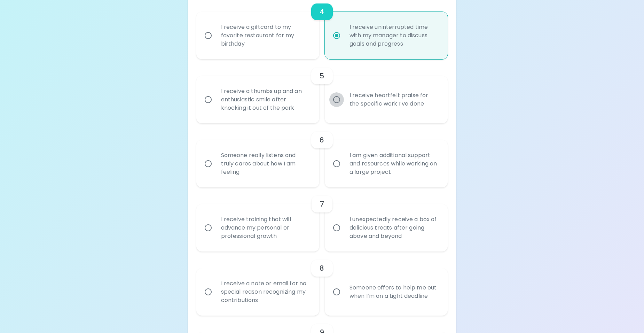 Image resolution: width=644 pixels, height=333 pixels. What do you see at coordinates (394, 100) in the screenshot?
I see `div: I receive heartfelt praise for the specific work I’ve done` at bounding box center [394, 100].